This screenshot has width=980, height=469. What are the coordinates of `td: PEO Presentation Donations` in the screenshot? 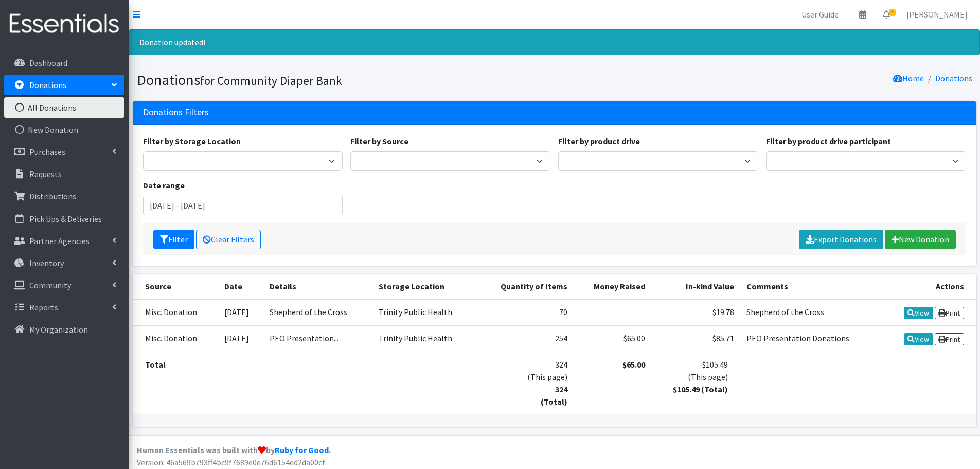 It's located at (810, 338).